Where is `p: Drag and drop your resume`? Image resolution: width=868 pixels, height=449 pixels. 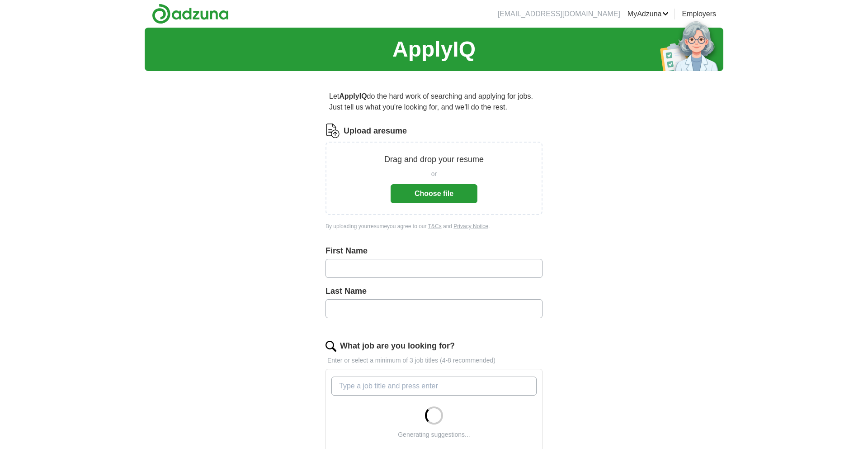
p: Drag and drop your resume is located at coordinates (434, 159).